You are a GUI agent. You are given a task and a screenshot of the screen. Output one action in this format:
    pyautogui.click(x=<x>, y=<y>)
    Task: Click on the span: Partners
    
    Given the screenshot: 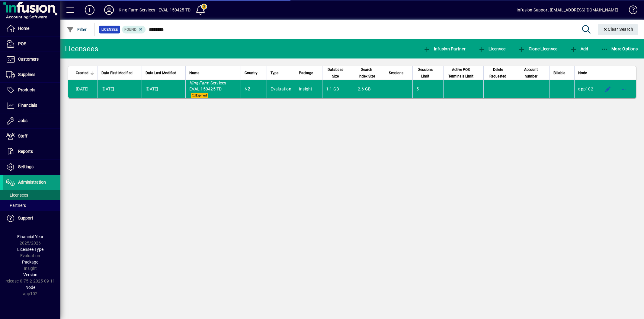 What is the action you would take?
    pyautogui.click(x=16, y=206)
    